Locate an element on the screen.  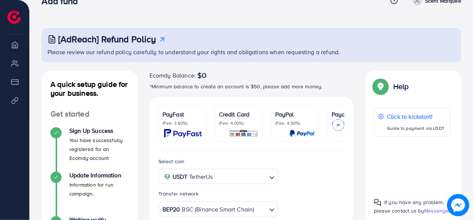
img: coin is located at coordinates (167, 177).